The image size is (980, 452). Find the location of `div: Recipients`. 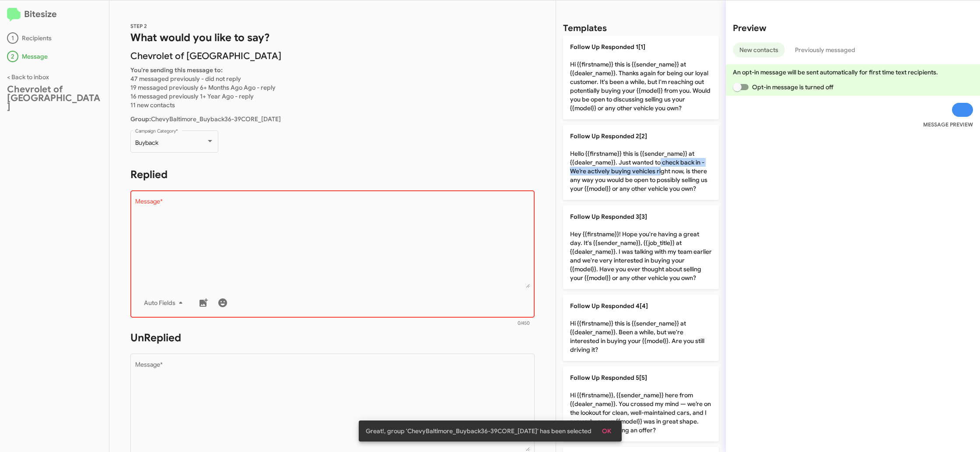

div: Recipients is located at coordinates (54, 38).